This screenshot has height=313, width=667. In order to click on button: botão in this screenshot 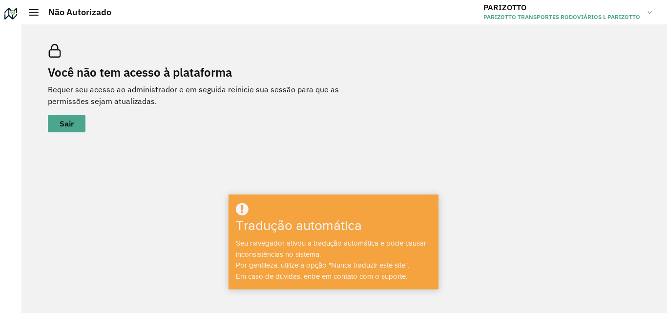, I will do `click(66, 124)`.